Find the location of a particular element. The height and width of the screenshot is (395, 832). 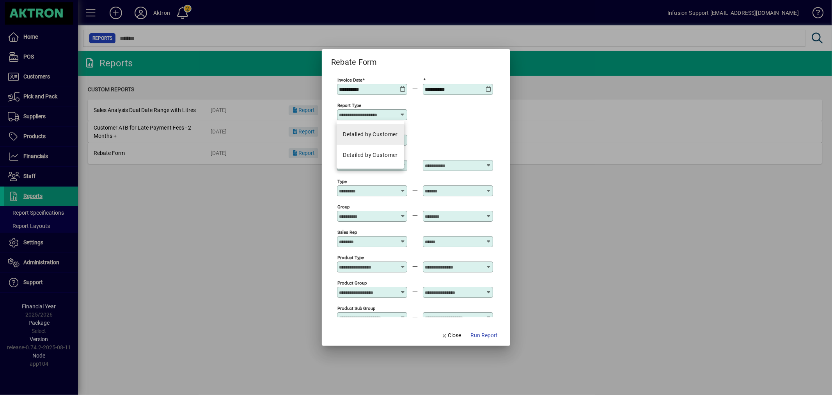

mat-label: Product Type is located at coordinates (350, 257).